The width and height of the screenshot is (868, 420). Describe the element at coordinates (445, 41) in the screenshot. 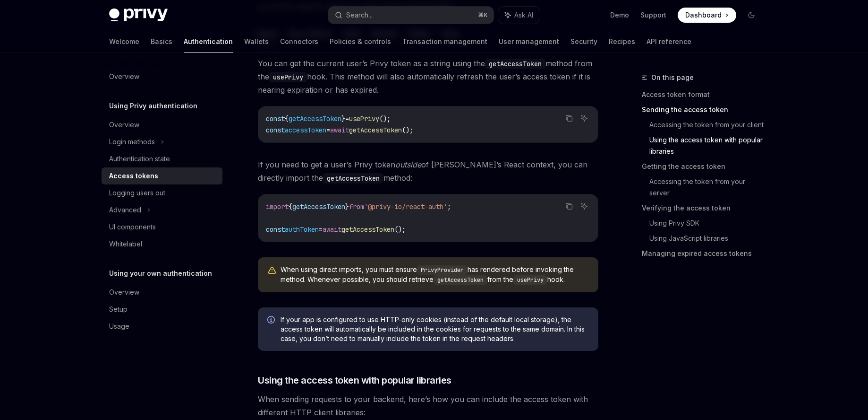

I see `a: Transaction management` at that location.